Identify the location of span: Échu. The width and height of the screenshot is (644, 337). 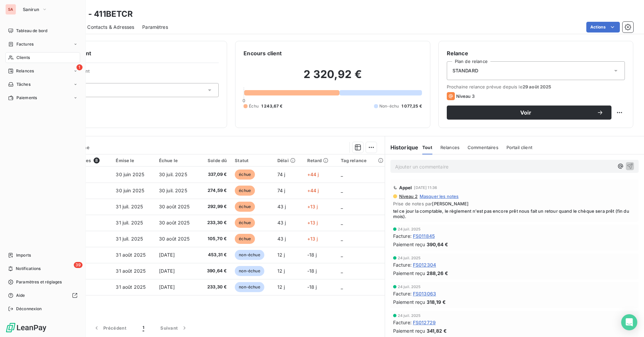
(254, 106).